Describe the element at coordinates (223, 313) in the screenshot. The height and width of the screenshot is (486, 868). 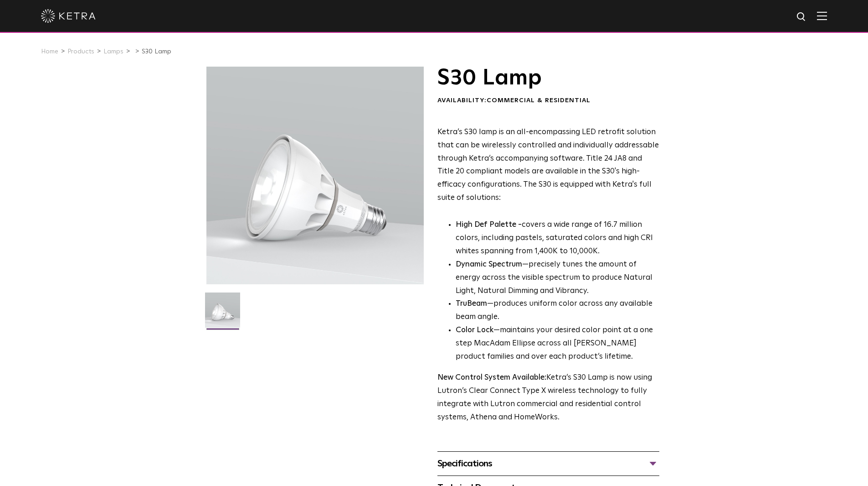
I see `img: S30-Lamp-Edison-2021-Web-Square` at that location.